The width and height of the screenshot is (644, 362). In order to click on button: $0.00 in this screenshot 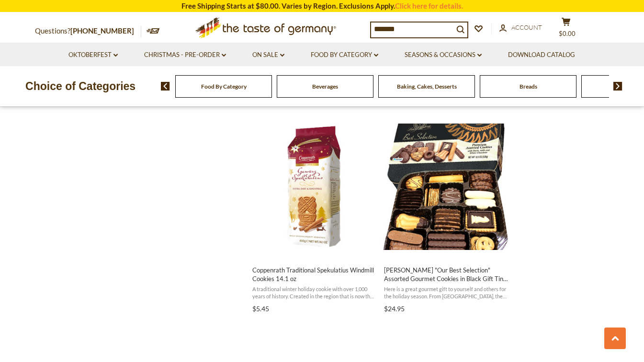, I will do `click(566, 29)`.